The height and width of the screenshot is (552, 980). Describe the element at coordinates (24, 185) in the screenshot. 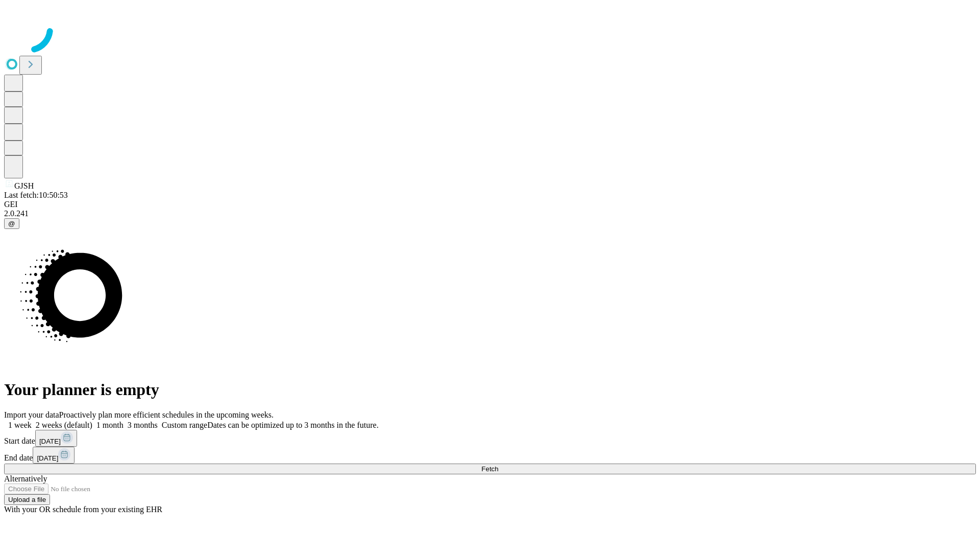

I see `span: GJSH` at that location.